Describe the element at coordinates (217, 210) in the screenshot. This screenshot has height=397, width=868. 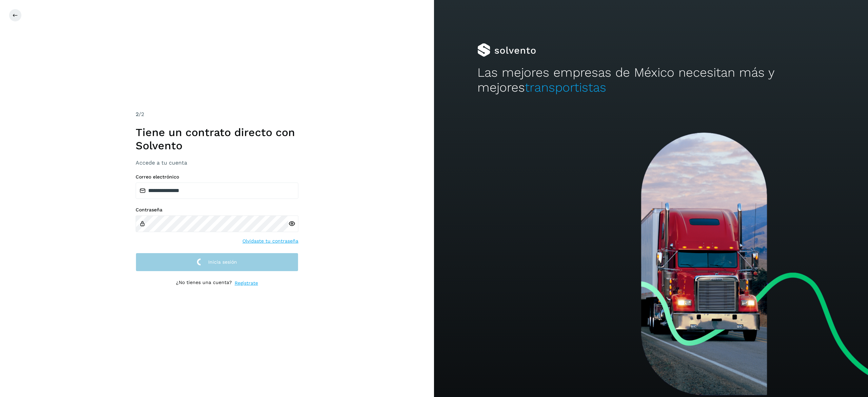
I see `label: Contraseña` at that location.